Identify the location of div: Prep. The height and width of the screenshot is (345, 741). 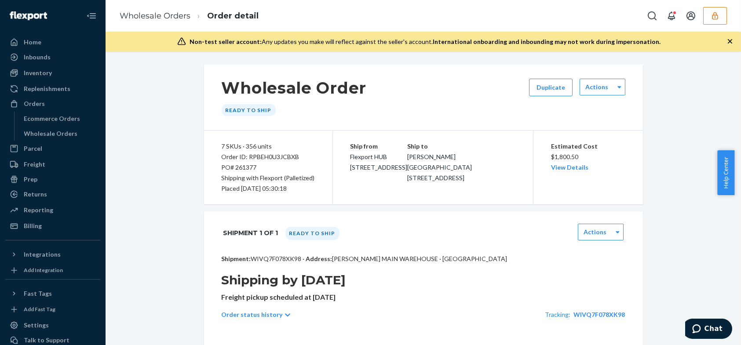
(30, 179).